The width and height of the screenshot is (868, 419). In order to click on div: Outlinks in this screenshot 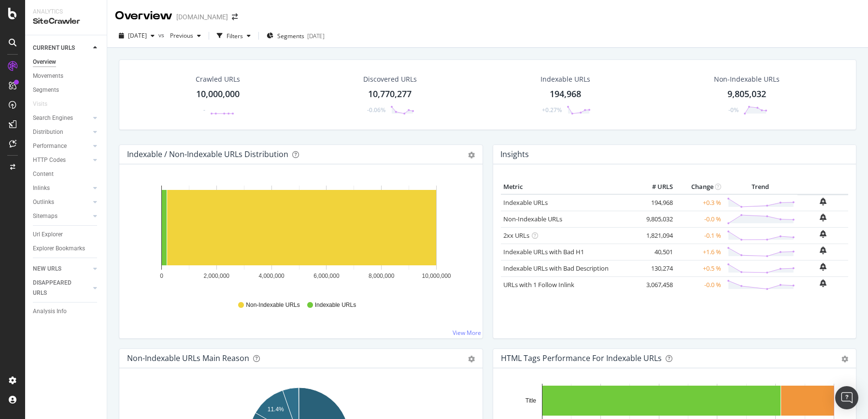, I will do `click(43, 202)`.